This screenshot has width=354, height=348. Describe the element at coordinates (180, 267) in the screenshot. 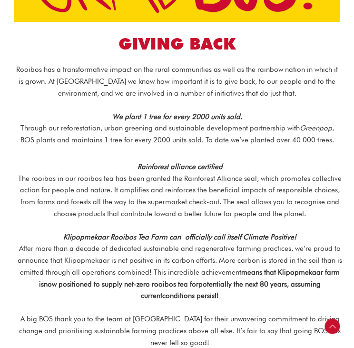

I see `p: After more than a decade of dedicated sustainable and regenerative farming practices, we’re proud...` at that location.